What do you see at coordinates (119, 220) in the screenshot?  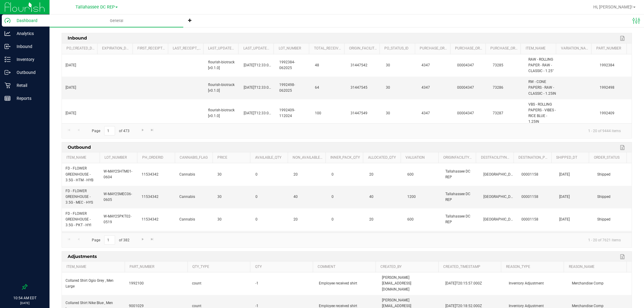 I see `td: W-MAY25PKT02-0519` at bounding box center [119, 220].